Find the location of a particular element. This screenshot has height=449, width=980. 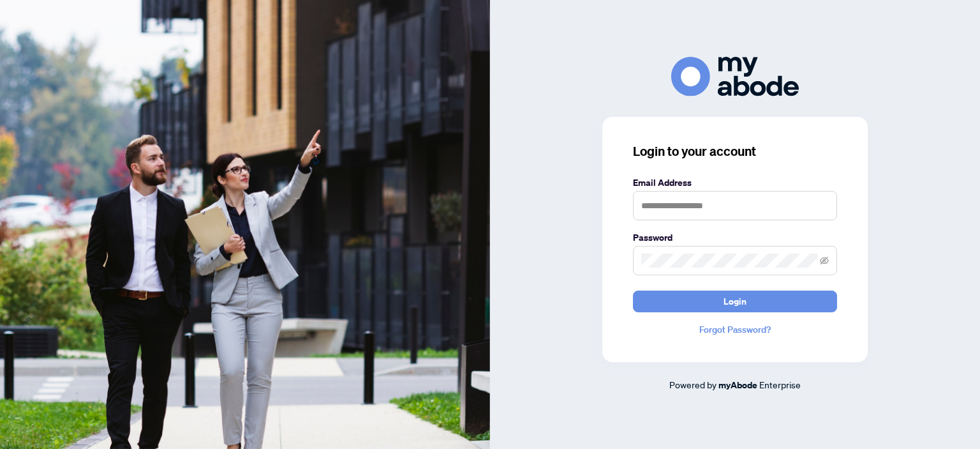

label: Password is located at coordinates (735, 237).